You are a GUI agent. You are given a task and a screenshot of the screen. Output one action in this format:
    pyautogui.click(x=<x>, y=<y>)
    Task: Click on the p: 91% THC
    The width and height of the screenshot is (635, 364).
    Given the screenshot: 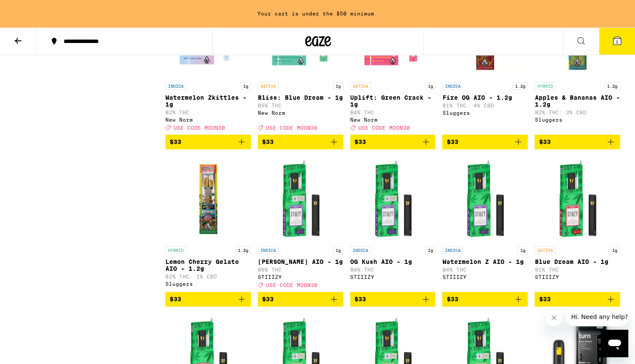 What is the action you would take?
    pyautogui.click(x=577, y=269)
    